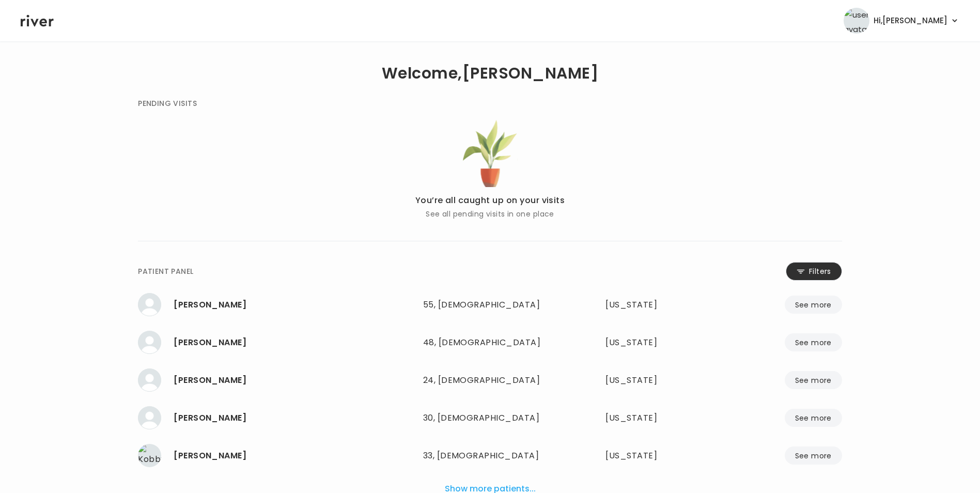 The width and height of the screenshot is (980, 493). What do you see at coordinates (813, 271) in the screenshot?
I see `button: Filters` at bounding box center [813, 271].